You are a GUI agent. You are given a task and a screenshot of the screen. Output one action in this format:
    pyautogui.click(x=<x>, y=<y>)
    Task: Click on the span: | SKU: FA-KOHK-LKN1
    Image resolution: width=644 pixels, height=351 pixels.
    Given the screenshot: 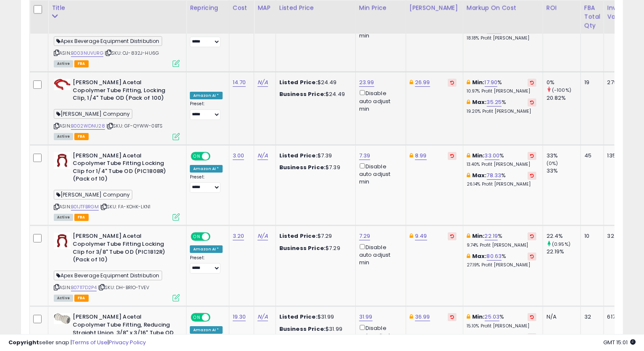 What is the action you would take?
    pyautogui.click(x=125, y=206)
    